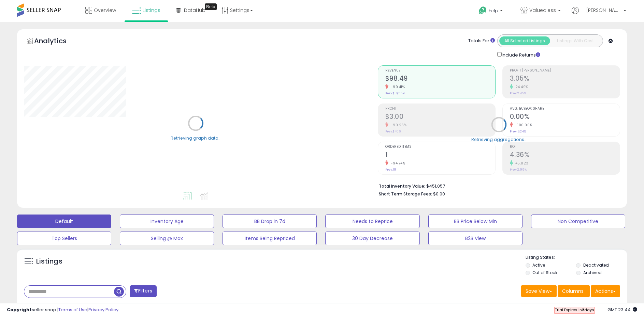 This screenshot has width=644, height=317. I want to click on div: Totals For, so click(481, 41).